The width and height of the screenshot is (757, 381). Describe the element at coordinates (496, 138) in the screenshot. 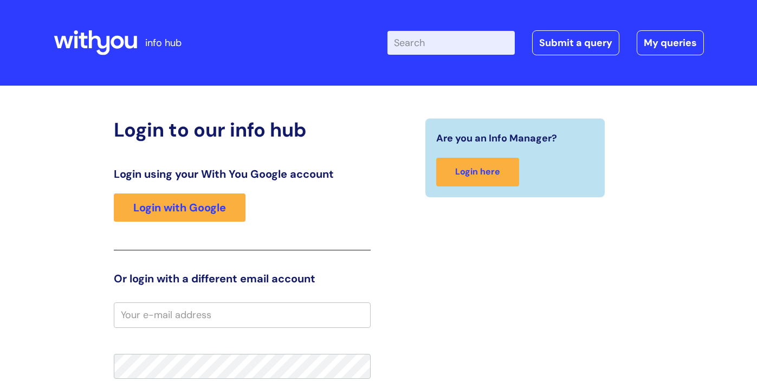

I see `span: Are you an Info Manager?` at that location.